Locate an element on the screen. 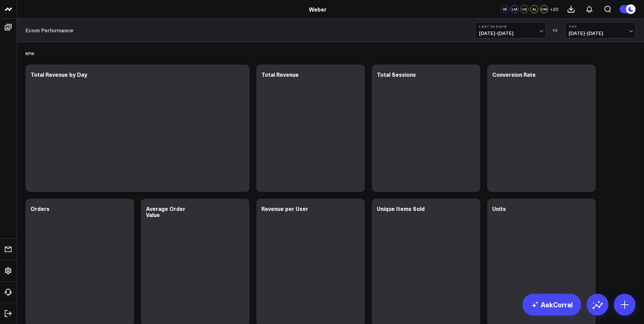 This screenshot has height=324, width=644. div: DM is located at coordinates (544, 9).